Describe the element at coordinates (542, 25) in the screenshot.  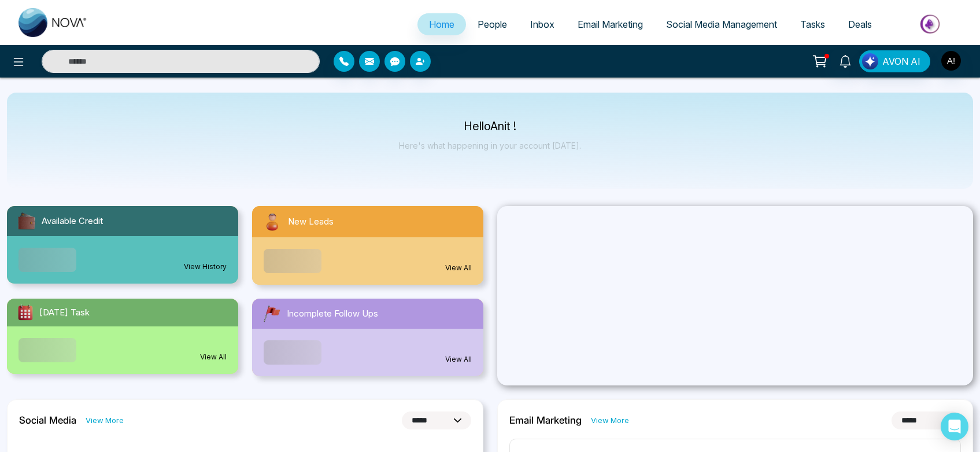
I see `span: Inbox` at that location.